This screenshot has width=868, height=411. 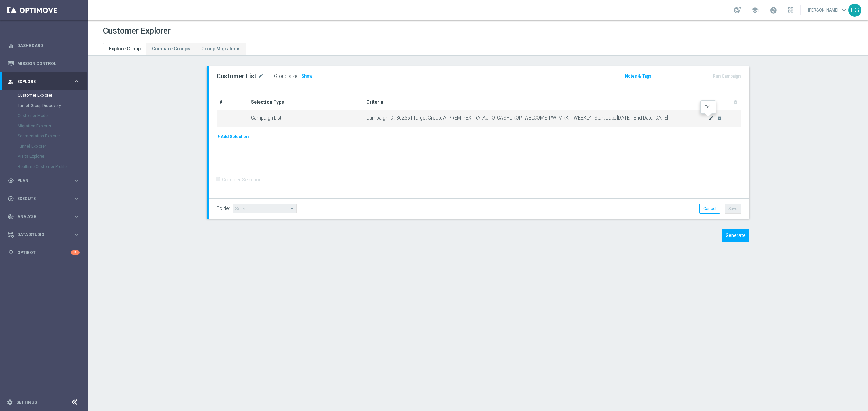 What do you see at coordinates (45, 199) in the screenshot?
I see `span: Execute` at bounding box center [45, 199].